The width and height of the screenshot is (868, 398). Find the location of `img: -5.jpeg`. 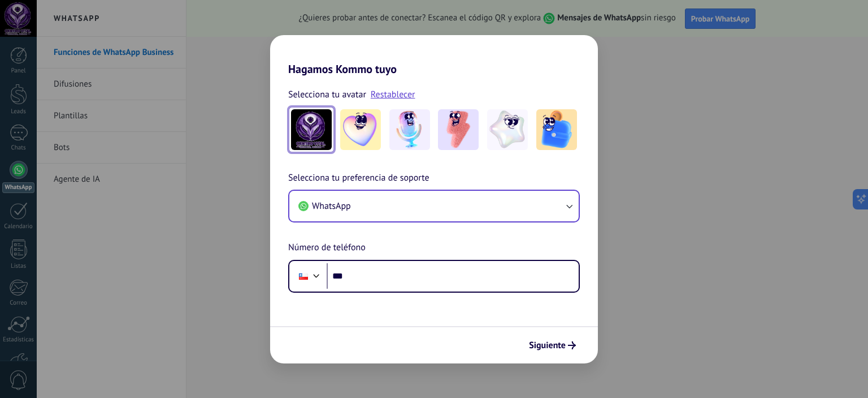

img: -5.jpeg is located at coordinates (557, 129).